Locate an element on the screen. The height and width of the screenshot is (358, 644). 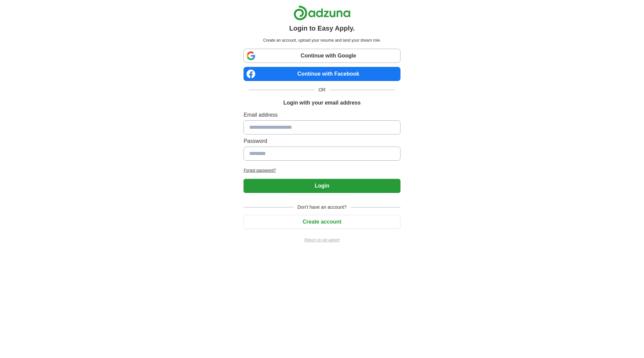
h2: Forgot password? is located at coordinates (322, 171).